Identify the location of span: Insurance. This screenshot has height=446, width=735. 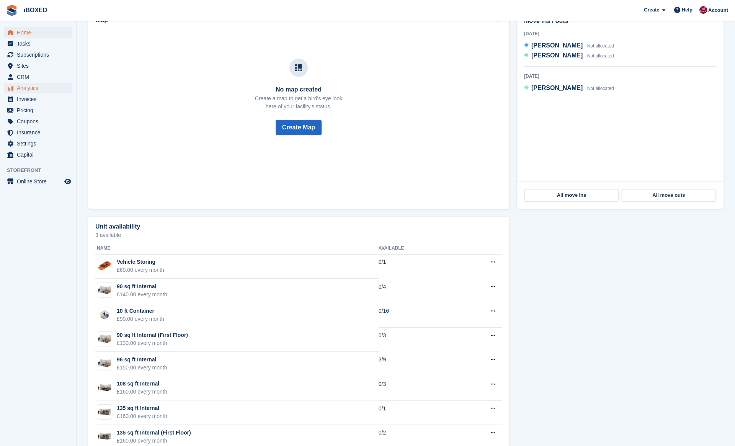
(40, 133).